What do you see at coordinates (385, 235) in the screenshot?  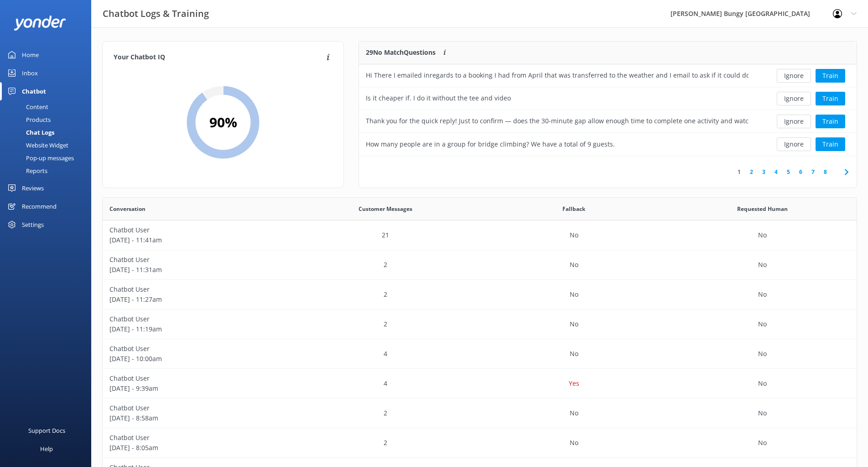 I see `p: 21` at bounding box center [385, 235].